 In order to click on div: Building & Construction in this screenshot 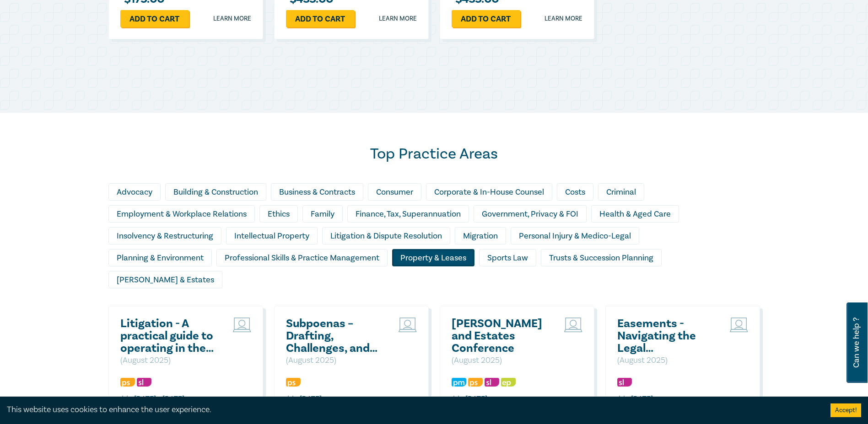, I will do `click(216, 192)`.